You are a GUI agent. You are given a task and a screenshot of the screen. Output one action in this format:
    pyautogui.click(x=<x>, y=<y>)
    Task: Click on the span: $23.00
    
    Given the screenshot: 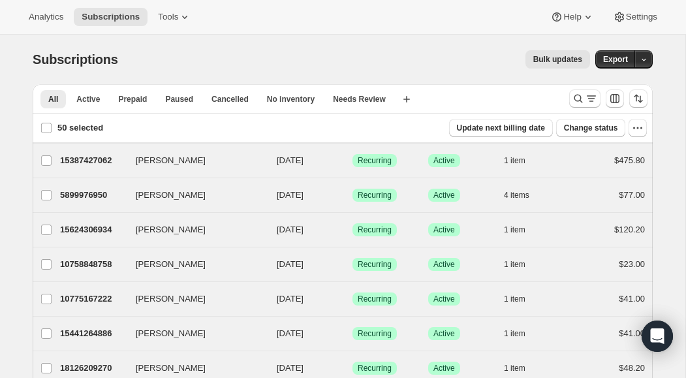 What is the action you would take?
    pyautogui.click(x=632, y=264)
    